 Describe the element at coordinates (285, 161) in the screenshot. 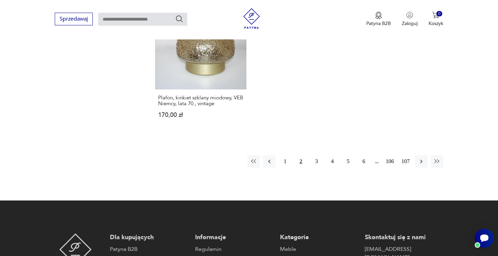

I see `button: 1` at that location.